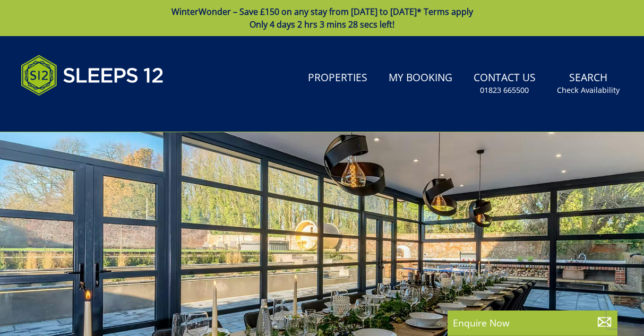 The image size is (644, 336). Describe the element at coordinates (504, 83) in the screenshot. I see `a: Contact Us01823 665500` at that location.